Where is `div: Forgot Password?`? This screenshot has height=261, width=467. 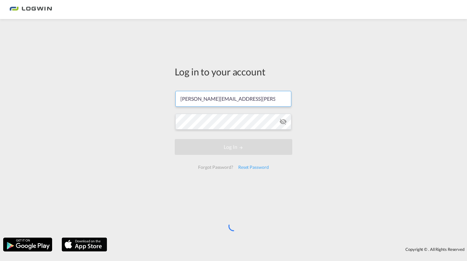
div: Forgot Password? is located at coordinates (216, 167).